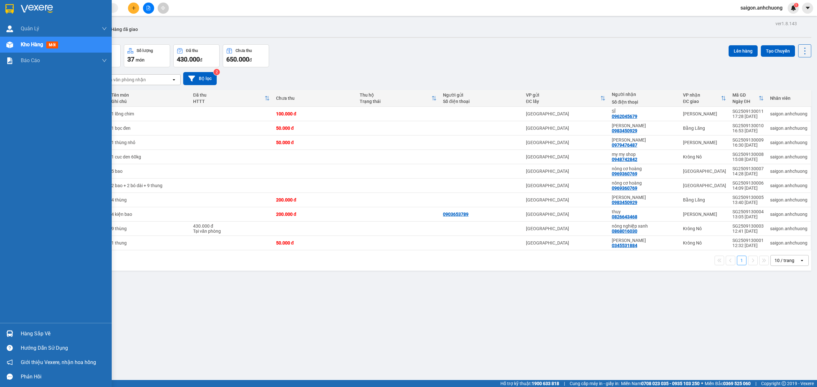  I want to click on img: logo-vxr, so click(10, 9).